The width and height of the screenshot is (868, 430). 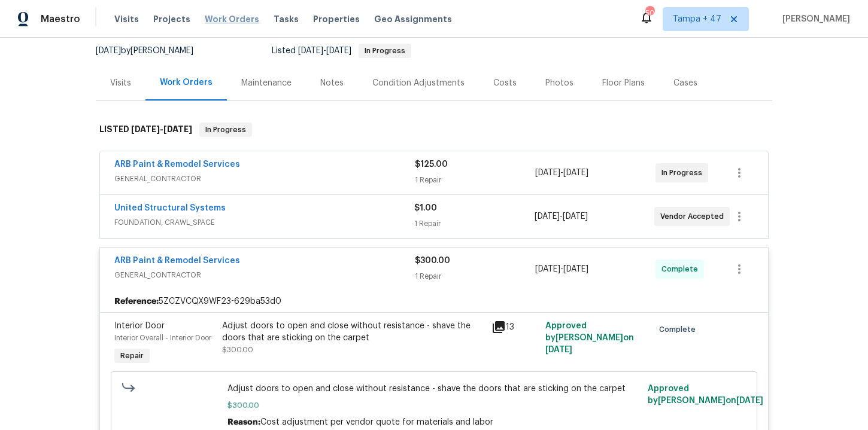 What do you see at coordinates (286, 19) in the screenshot?
I see `span: Tasks` at bounding box center [286, 19].